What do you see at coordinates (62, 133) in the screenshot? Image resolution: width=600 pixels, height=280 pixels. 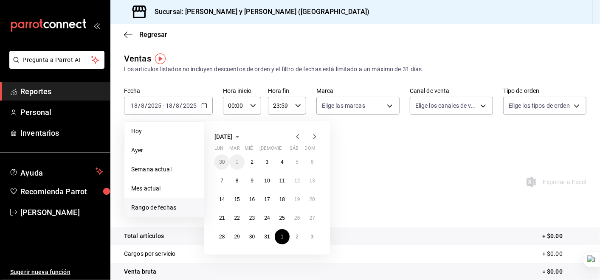 I see `span: Inventarios` at bounding box center [62, 133].